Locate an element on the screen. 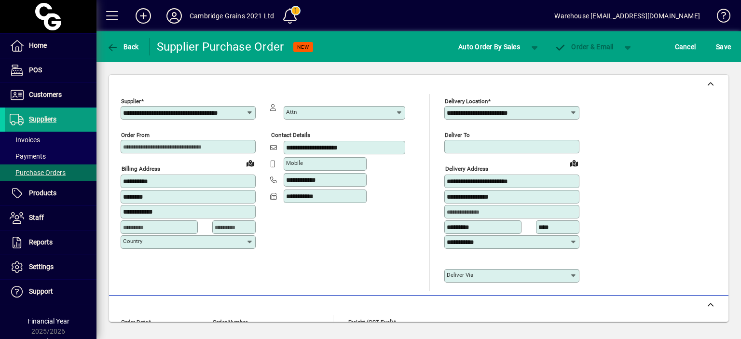 The height and width of the screenshot is (339, 741). a: Reports is located at coordinates (51, 243).